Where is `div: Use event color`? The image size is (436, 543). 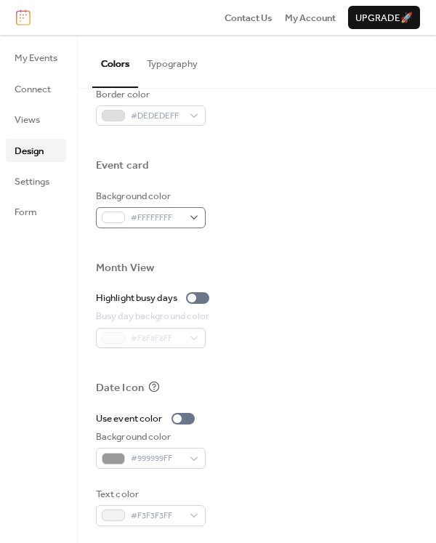
div: Use event color is located at coordinates (129, 418).